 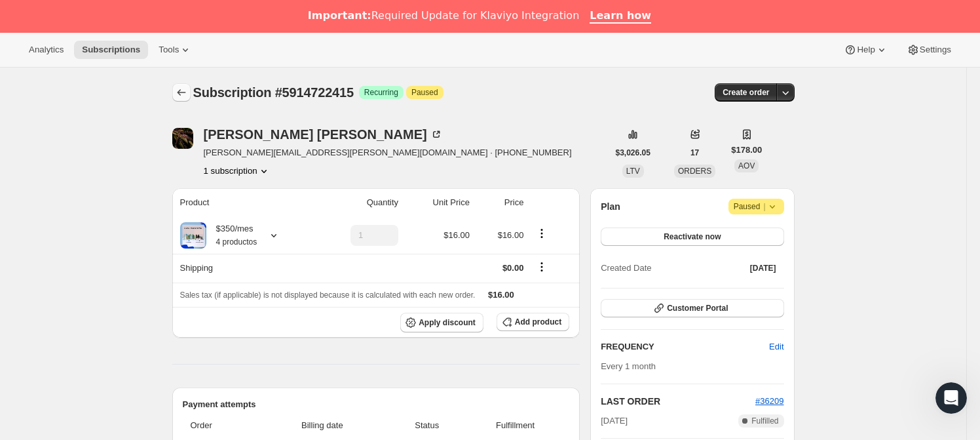 I want to click on span: Sales tax (if applicable) is not displayed because it is calculated with each new order., so click(x=327, y=295).